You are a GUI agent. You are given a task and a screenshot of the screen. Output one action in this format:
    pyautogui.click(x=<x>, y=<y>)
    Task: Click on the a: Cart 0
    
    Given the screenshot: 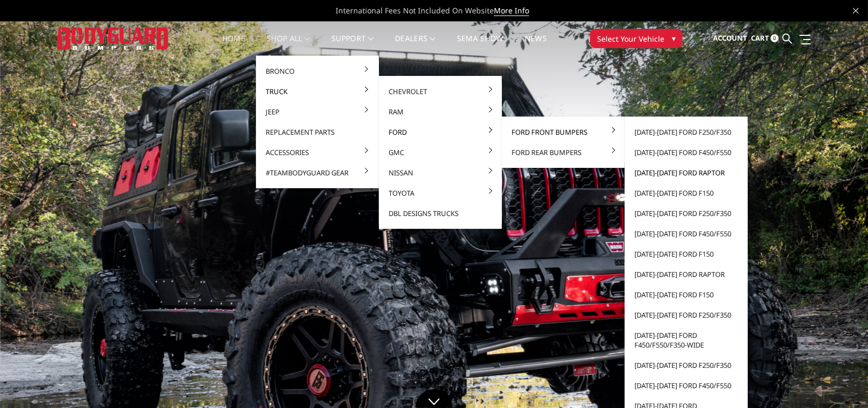 What is the action you would take?
    pyautogui.click(x=765, y=38)
    